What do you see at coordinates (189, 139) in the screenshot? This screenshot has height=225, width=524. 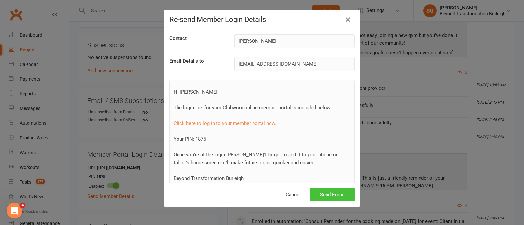 I see `span: Your PIN: 1875` at bounding box center [189, 139].